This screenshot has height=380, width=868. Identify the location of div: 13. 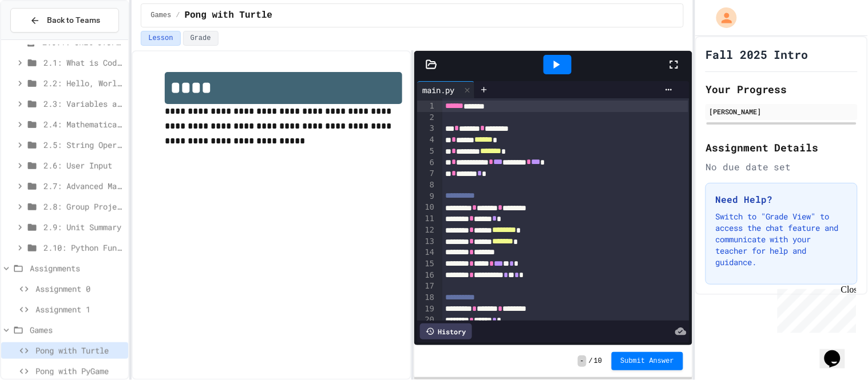
(426, 242).